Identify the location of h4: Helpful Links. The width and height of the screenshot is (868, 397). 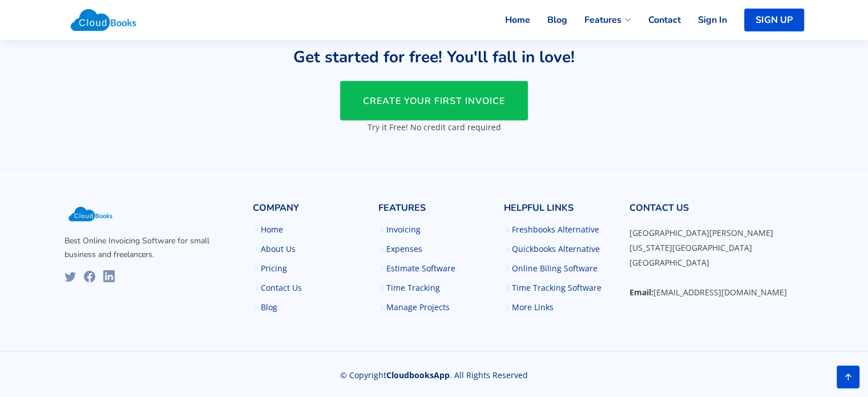
(560, 211).